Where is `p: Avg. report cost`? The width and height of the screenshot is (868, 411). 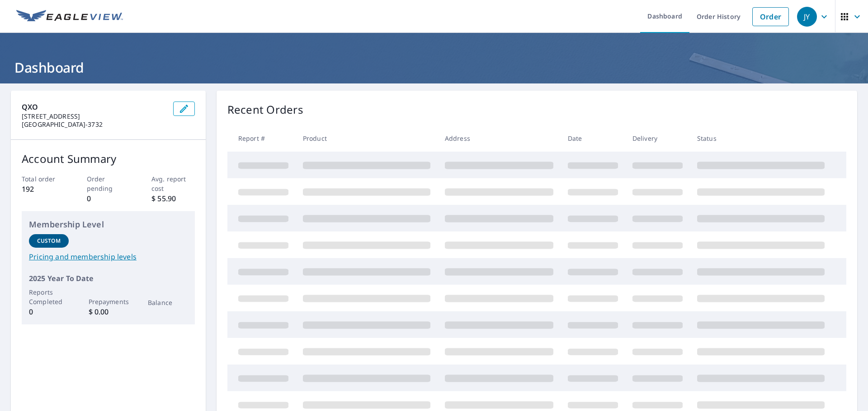 p: Avg. report cost is located at coordinates (173, 184).